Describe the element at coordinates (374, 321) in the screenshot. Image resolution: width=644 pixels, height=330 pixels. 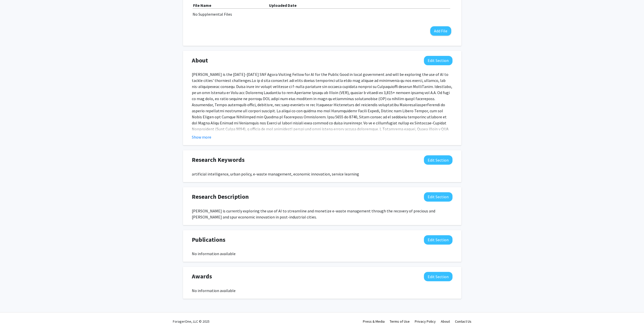
I see `a: Press & Media` at that location.